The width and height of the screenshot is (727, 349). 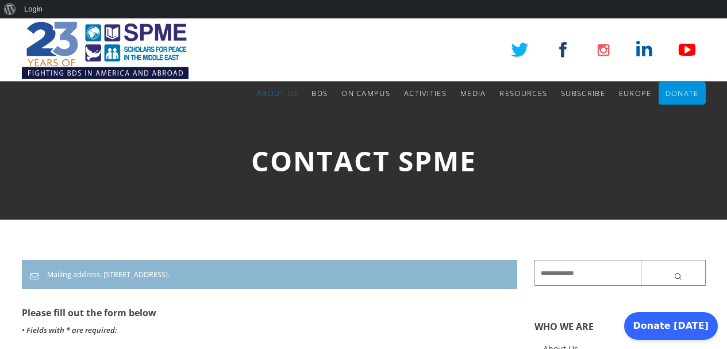 What do you see at coordinates (366, 93) in the screenshot?
I see `a: On Campus` at bounding box center [366, 93].